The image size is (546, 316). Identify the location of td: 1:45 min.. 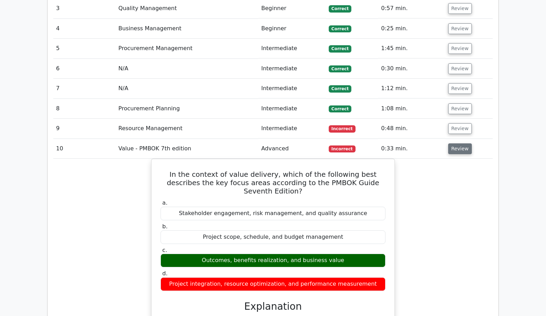
(412, 48).